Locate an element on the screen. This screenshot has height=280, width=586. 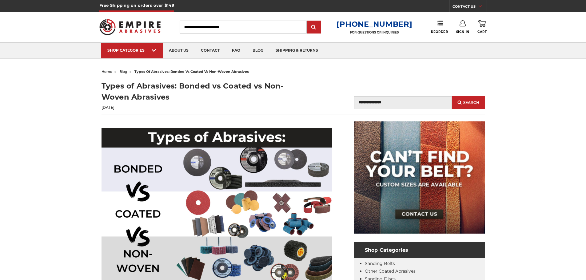
span: home is located at coordinates (107, 72).